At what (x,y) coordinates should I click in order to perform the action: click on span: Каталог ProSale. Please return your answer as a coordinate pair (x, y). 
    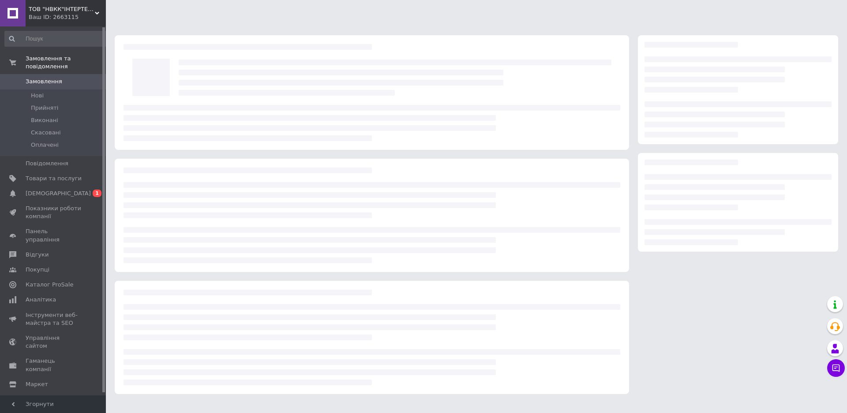
    Looking at the image, I should click on (49, 285).